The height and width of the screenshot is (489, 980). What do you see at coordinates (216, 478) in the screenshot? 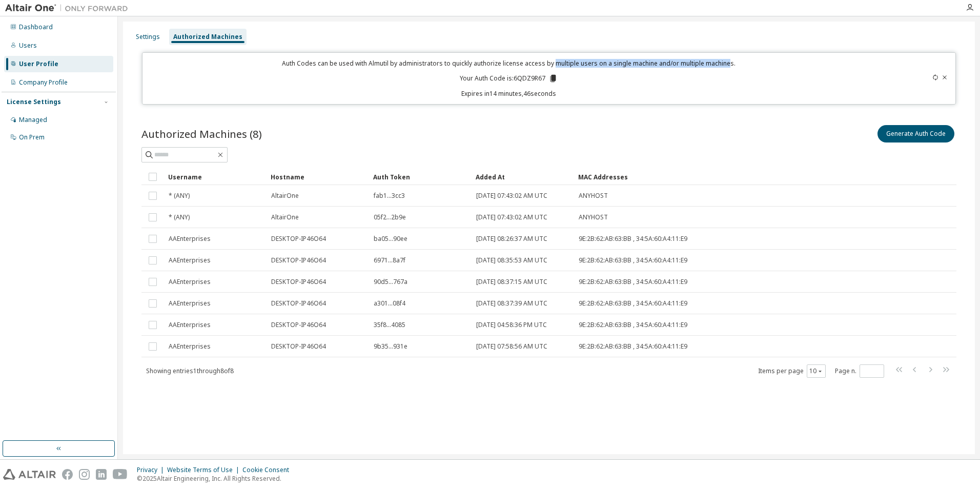
I see `p: © 2025 Altair Engineering, Inc. All Rights Reserved.` at bounding box center [216, 478].